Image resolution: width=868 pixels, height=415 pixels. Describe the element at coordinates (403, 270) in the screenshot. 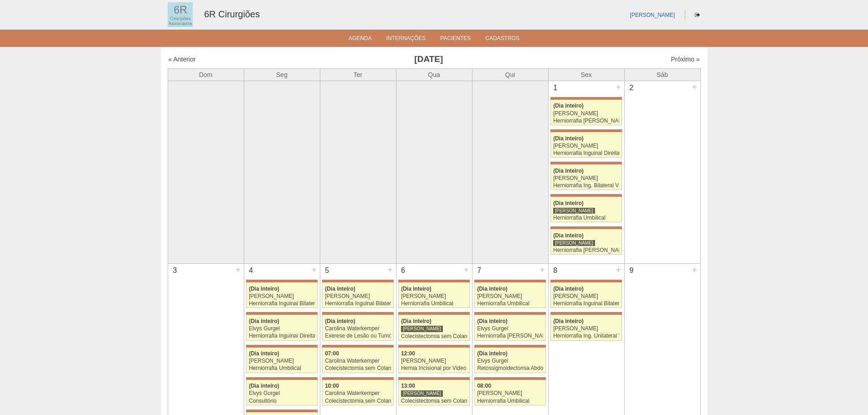

I see `div: 6` at that location.